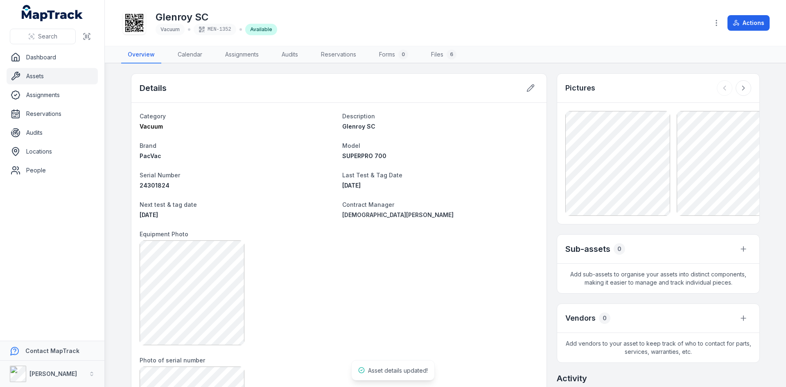 The height and width of the screenshot is (387, 786). Describe the element at coordinates (351, 185) in the screenshot. I see `time: 8/6/2025, 11:25:00 AM` at that location.